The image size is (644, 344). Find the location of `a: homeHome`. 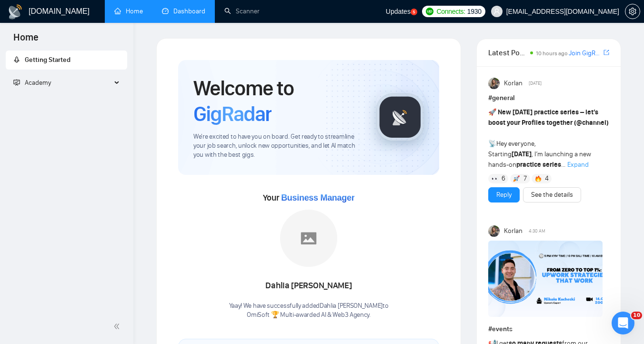

a: homeHome is located at coordinates (128, 11).